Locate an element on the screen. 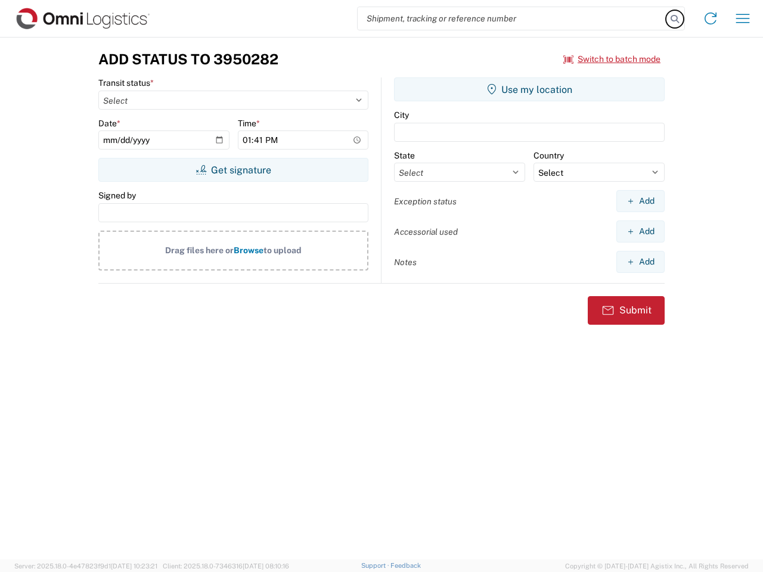 The height and width of the screenshot is (572, 763). label: Transit status is located at coordinates (126, 83).